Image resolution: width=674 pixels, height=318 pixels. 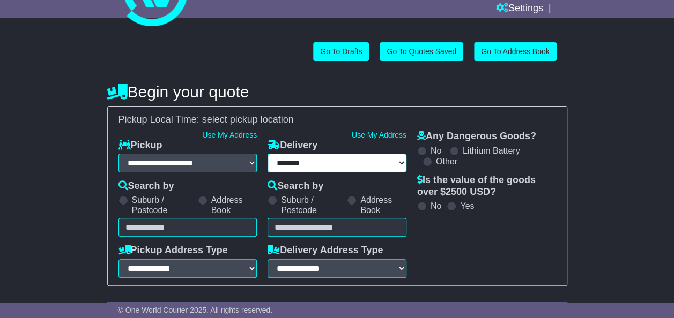 What do you see at coordinates (515, 51) in the screenshot?
I see `a: Go To Address Book` at bounding box center [515, 51].